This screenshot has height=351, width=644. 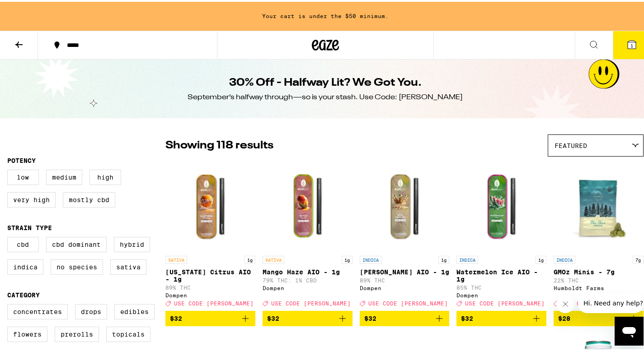 I want to click on label: Topicals, so click(x=128, y=332).